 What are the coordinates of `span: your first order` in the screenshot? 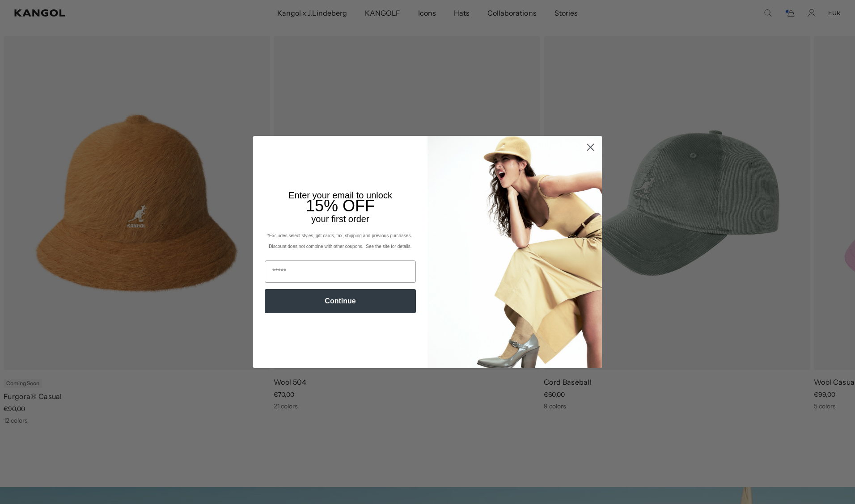 It's located at (340, 219).